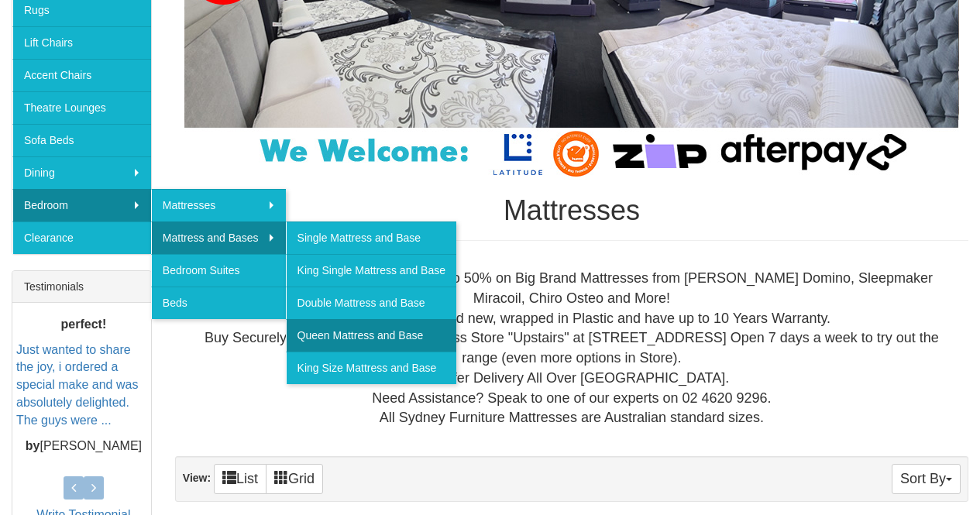 The width and height of the screenshot is (980, 515). I want to click on a: Queen Mattress and Base, so click(371, 335).